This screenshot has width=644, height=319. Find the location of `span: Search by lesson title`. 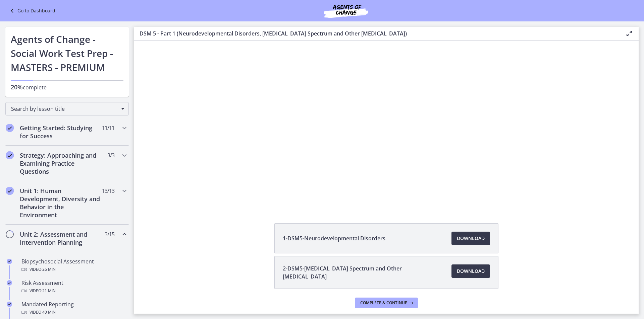

span: Search by lesson title is located at coordinates (64, 109).